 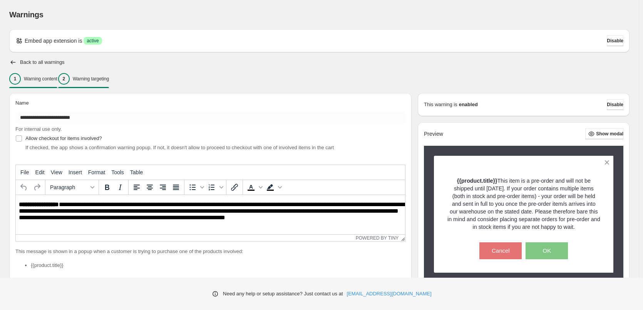 What do you see at coordinates (176, 187) in the screenshot?
I see `button: Justify` at bounding box center [176, 187].